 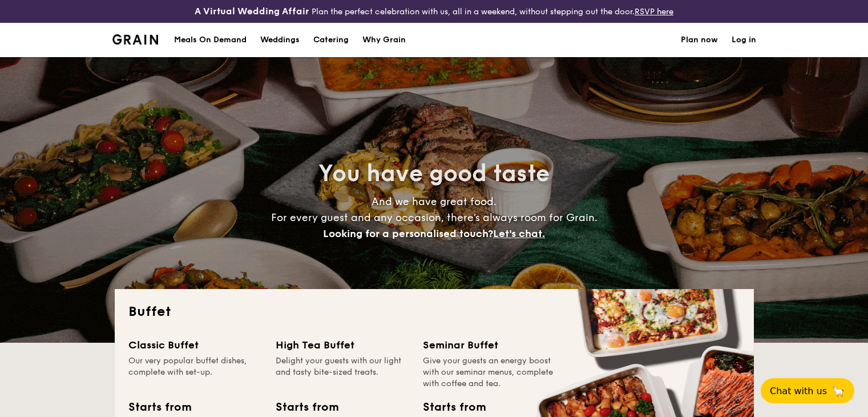 What do you see at coordinates (699, 40) in the screenshot?
I see `a: Plan now` at bounding box center [699, 40].